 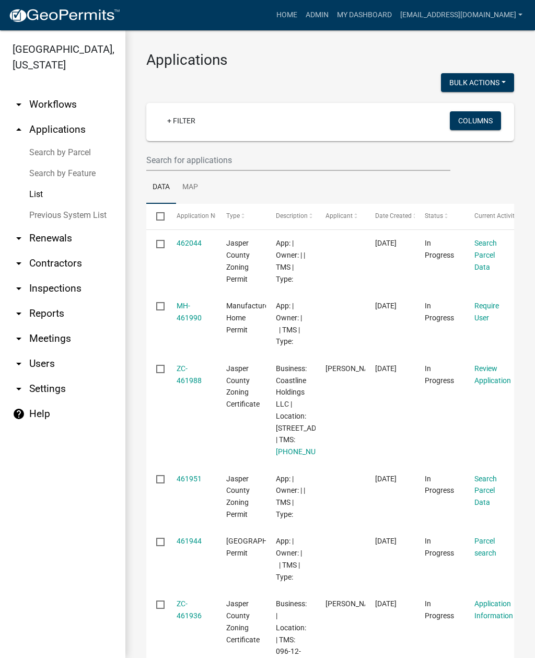 I want to click on a: ZC- 461988, so click(x=189, y=374).